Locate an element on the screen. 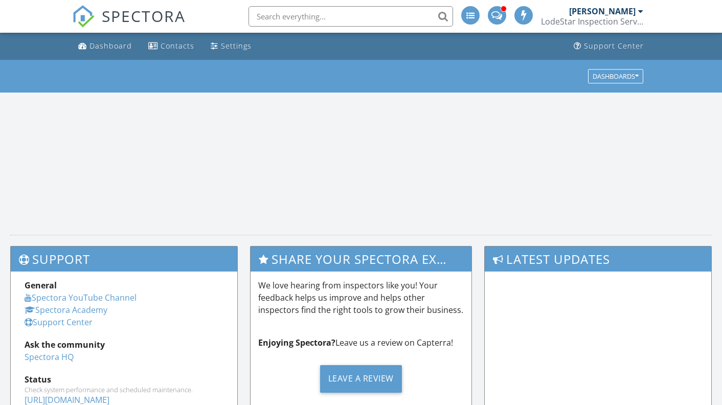 Image resolution: width=722 pixels, height=405 pixels. div: Dashboard is located at coordinates (111, 46).